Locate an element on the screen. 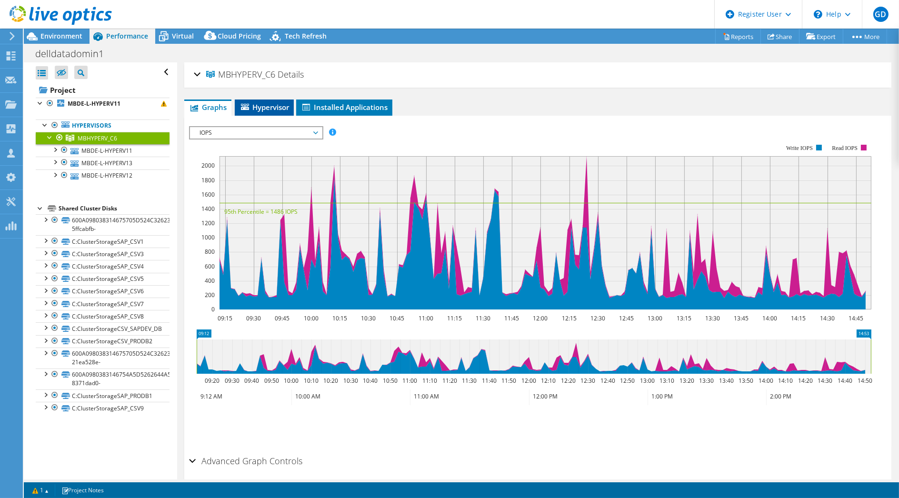  a: Share is located at coordinates (780, 36).